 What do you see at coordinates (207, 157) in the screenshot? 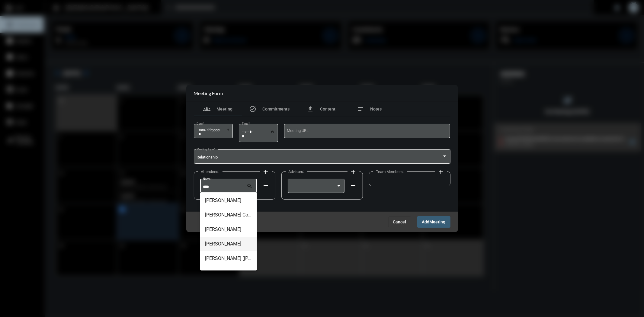
I see `span: Relationship` at bounding box center [207, 157].